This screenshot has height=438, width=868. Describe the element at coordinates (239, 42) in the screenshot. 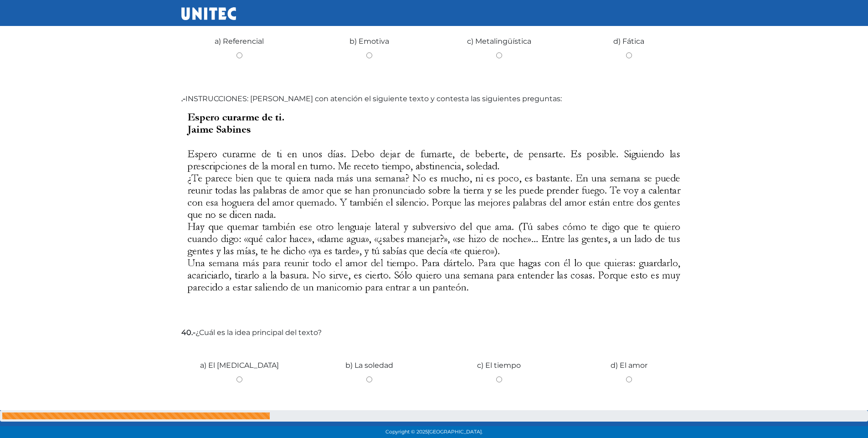

I see `label: a) Referencial` at that location.